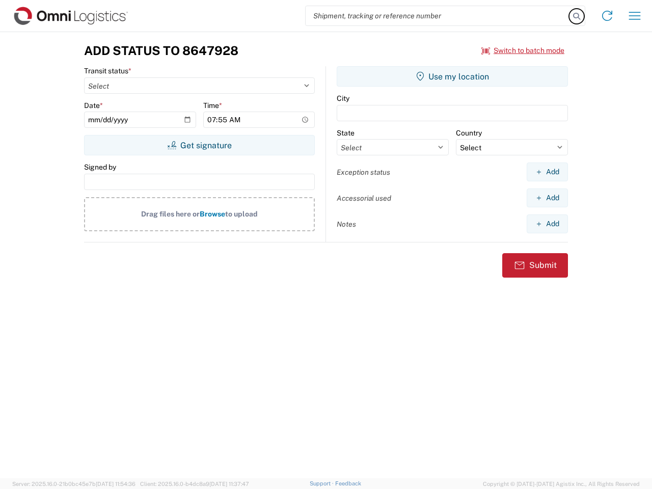 The image size is (652, 489). Describe the element at coordinates (348, 484) in the screenshot. I see `a: Feedback` at that location.